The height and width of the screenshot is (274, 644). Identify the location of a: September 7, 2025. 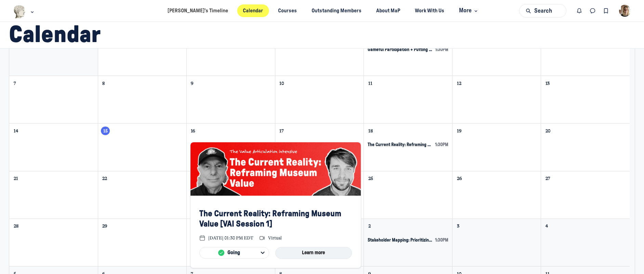
(14, 83).